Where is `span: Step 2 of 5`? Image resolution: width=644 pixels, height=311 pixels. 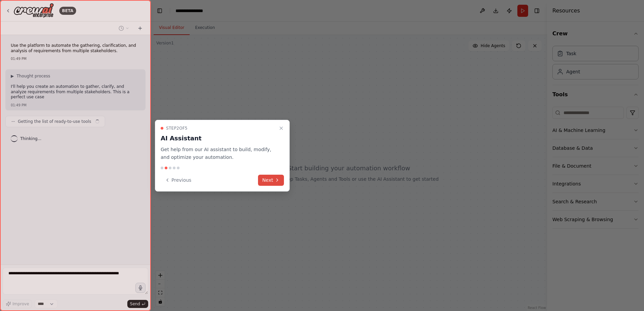
span: Step 2 of 5 is located at coordinates (177, 129).